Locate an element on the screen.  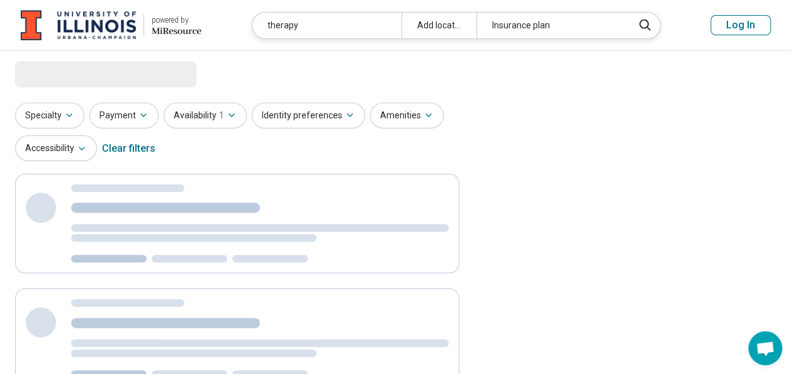
button: Payment is located at coordinates (124, 115).